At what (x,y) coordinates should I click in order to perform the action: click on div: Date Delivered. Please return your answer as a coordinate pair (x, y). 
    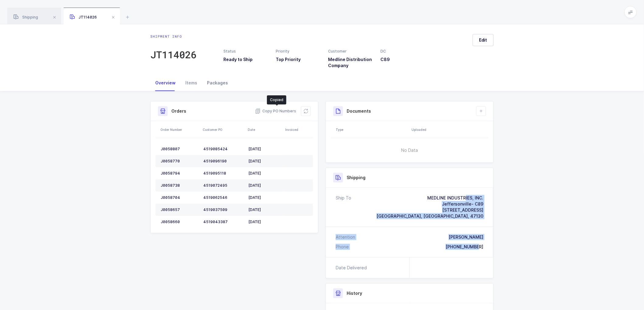
    Looking at the image, I should click on (352, 268).